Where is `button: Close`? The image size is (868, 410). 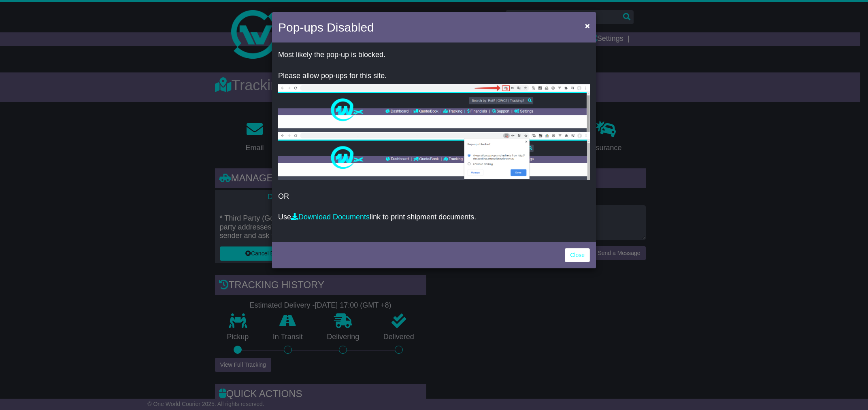
button: Close is located at coordinates (587, 26).